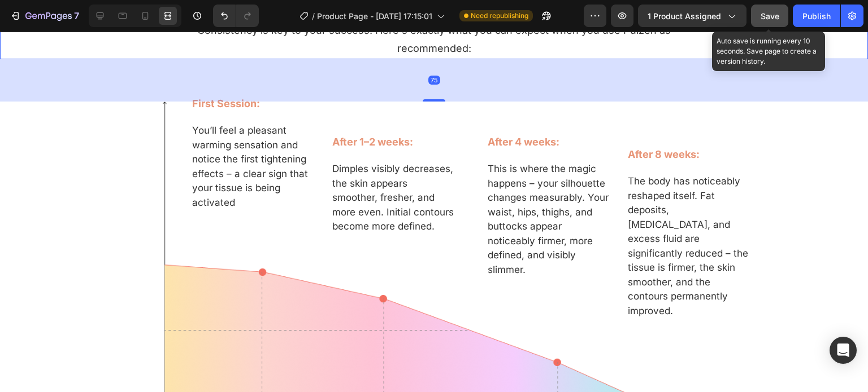  Describe the element at coordinates (816, 16) in the screenshot. I see `div: Publish` at that location.